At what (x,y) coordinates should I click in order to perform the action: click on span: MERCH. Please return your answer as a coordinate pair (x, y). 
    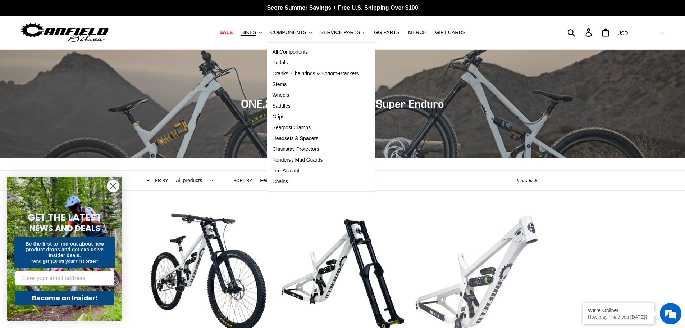
    Looking at the image, I should click on (417, 32).